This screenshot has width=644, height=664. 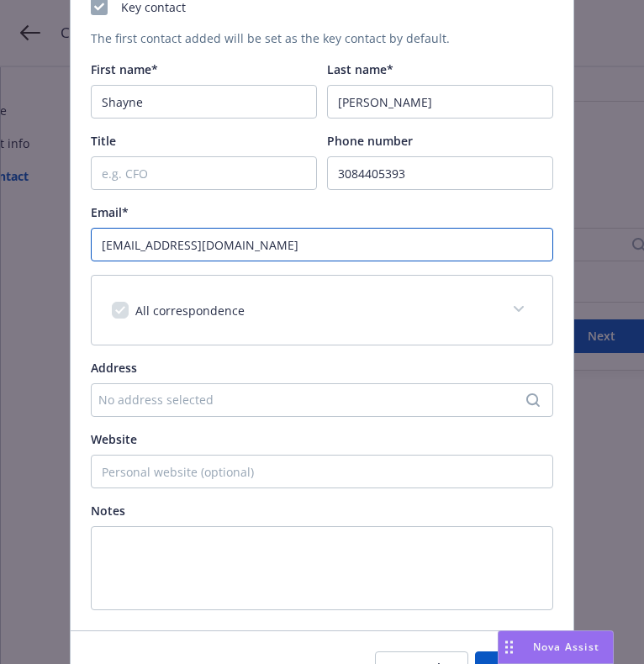 I want to click on input: e.g. CFO, so click(x=203, y=173).